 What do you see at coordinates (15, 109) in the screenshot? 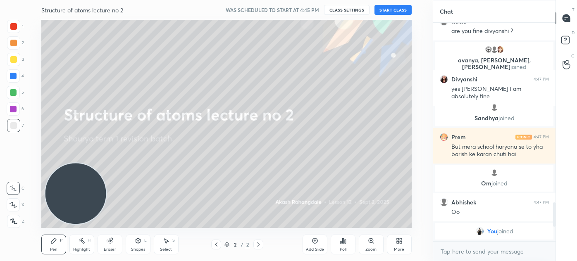
I see `div: 6` at bounding box center [15, 109].